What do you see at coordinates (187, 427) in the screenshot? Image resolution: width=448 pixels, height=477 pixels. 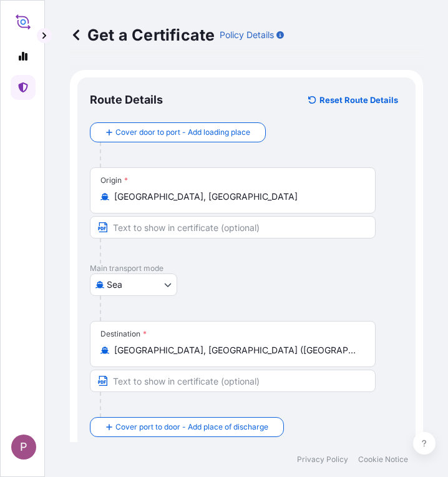 I see `button: Cover port to door - Add place of discharge` at bounding box center [187, 427].